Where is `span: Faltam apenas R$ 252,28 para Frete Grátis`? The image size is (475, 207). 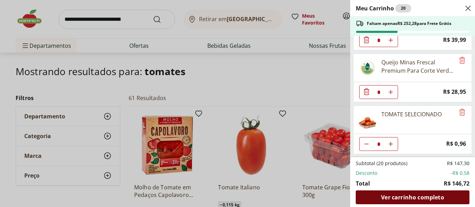 span: Faltam apenas R$ 252,28 para Frete Grátis is located at coordinates (409, 24).